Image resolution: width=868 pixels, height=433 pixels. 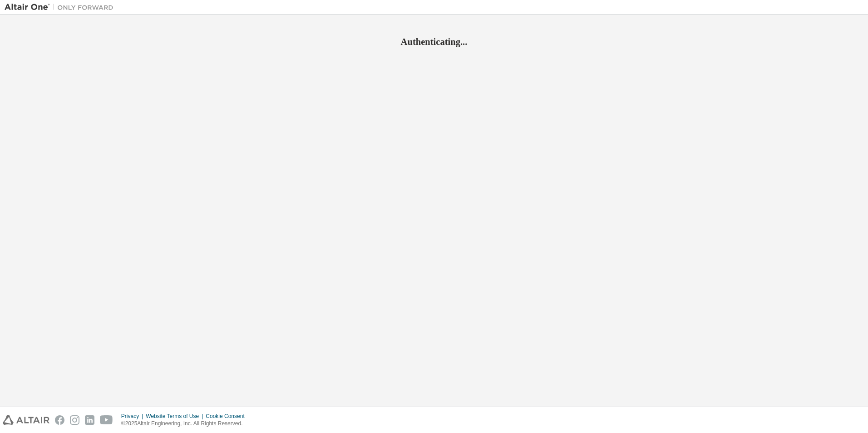 I want to click on img: linkedin.svg, so click(x=89, y=420).